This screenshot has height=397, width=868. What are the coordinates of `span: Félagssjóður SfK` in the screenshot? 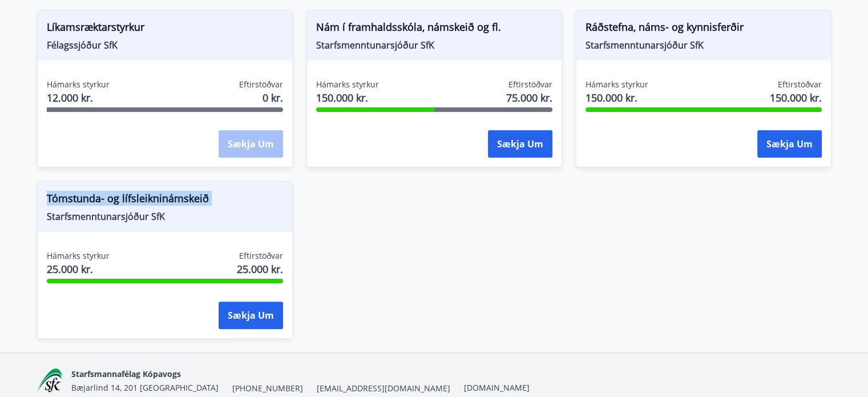 It's located at (165, 45).